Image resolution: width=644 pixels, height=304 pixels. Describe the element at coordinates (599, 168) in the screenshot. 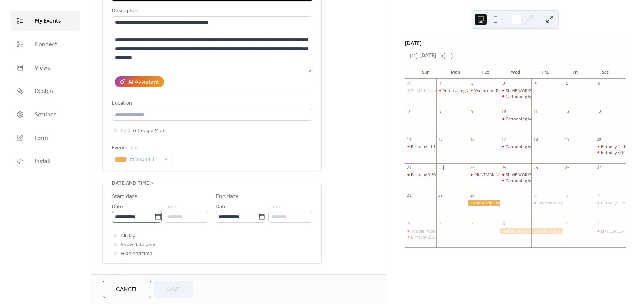

I see `div: 27` at that location.